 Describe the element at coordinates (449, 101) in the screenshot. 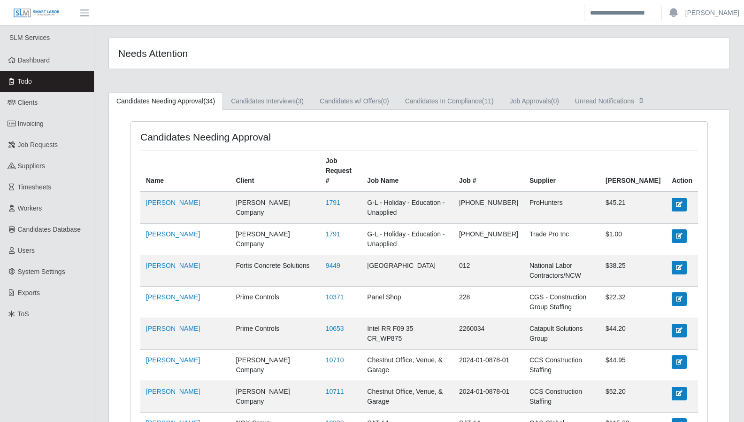

I see `a: Candidates In Compliance` at that location.